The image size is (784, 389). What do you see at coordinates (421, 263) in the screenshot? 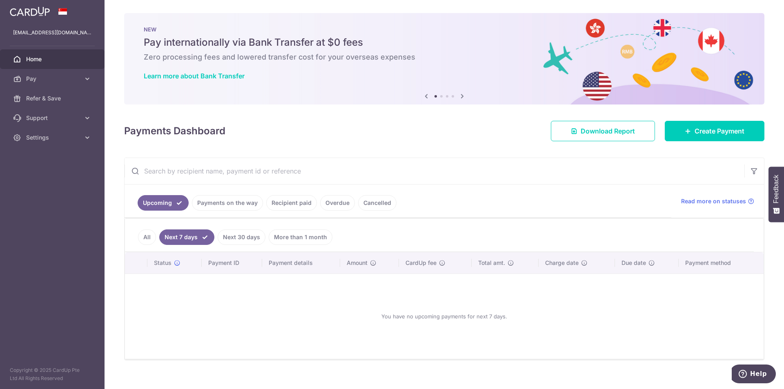
I see `span: CardUp fee` at bounding box center [421, 263].